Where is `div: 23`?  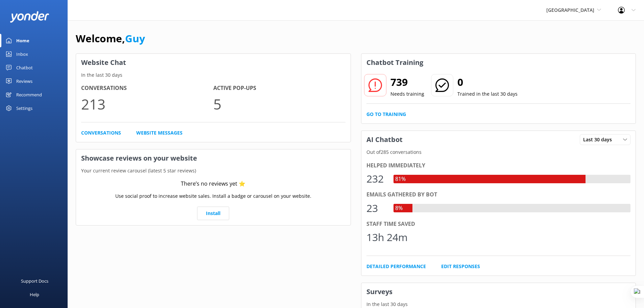
div: 23 is located at coordinates (377, 208).